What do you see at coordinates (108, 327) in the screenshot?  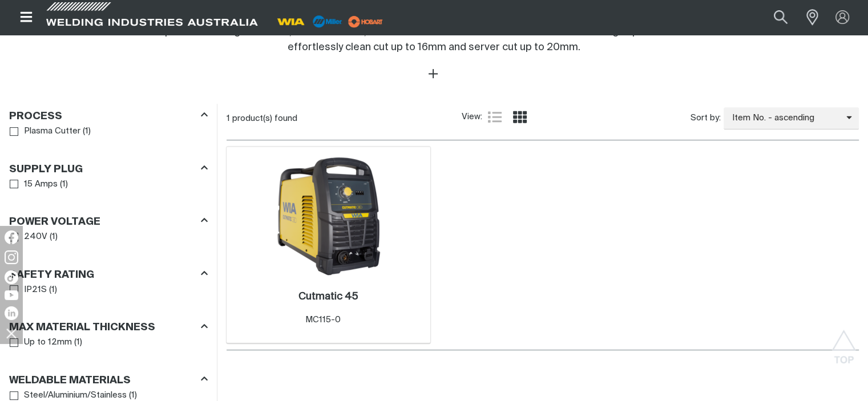 I see `div: Max Material Thickness` at bounding box center [108, 327].